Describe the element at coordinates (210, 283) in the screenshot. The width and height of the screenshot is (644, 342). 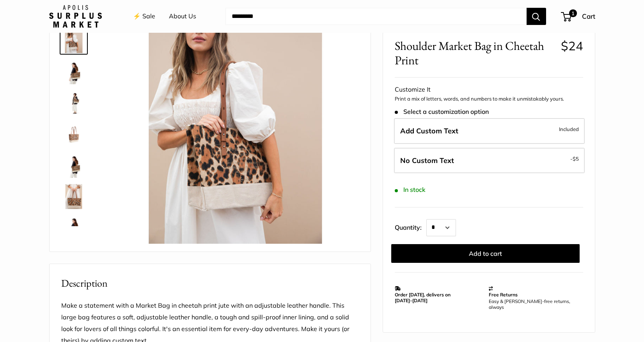
I see `h2: Description` at that location.